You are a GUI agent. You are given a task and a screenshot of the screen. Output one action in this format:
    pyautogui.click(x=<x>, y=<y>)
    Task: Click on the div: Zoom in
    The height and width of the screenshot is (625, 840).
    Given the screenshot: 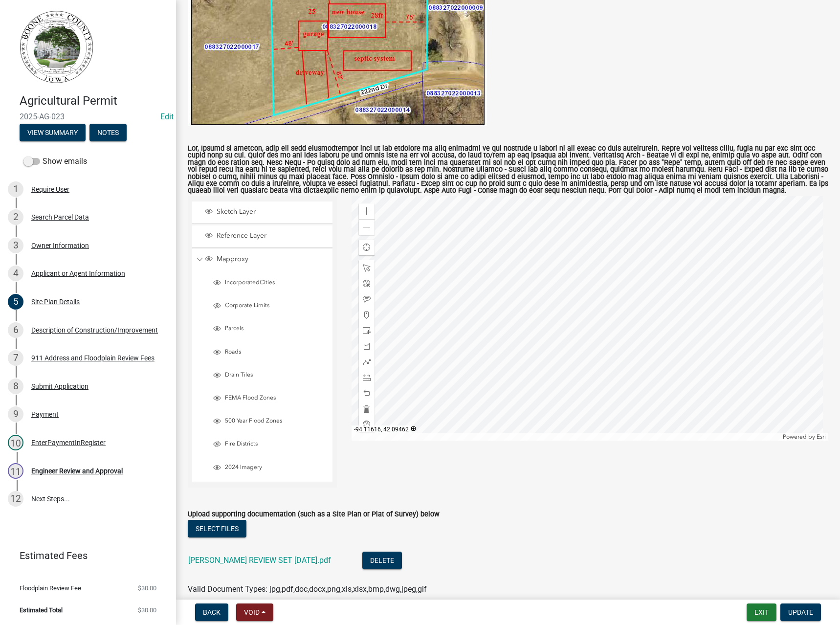 What is the action you would take?
    pyautogui.click(x=367, y=211)
    